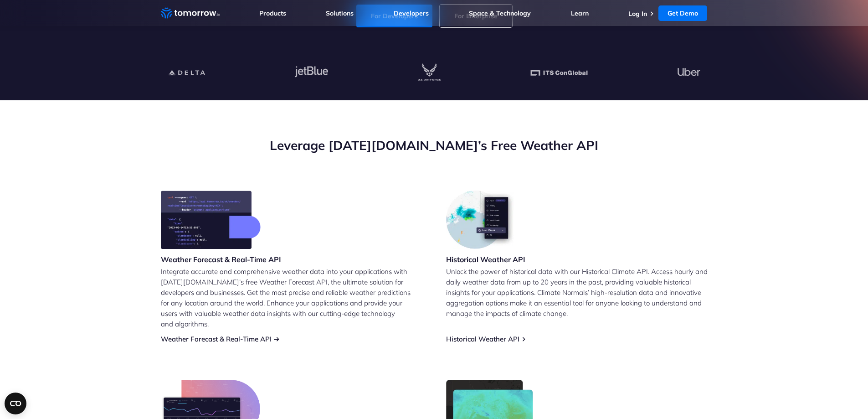  Describe the element at coordinates (340, 13) in the screenshot. I see `a: Solutions` at that location.